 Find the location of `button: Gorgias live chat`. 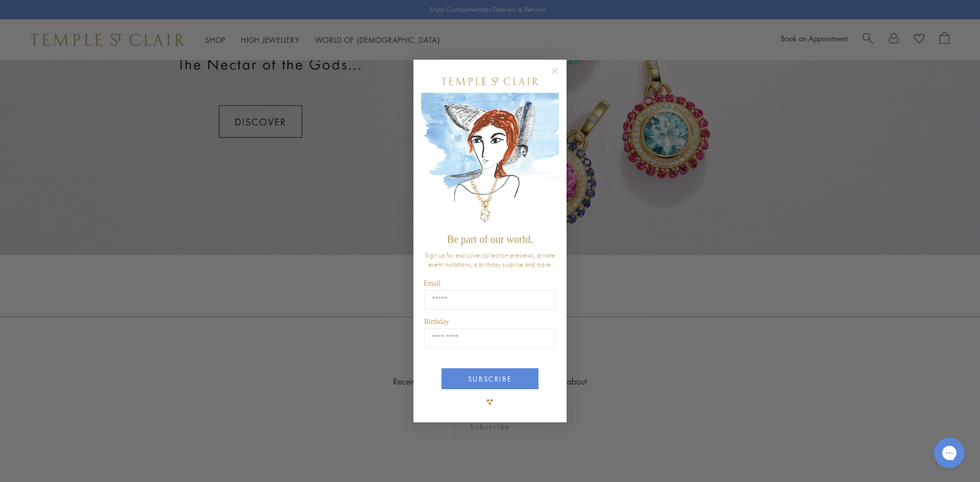

button: Gorgias live chat is located at coordinates (20, 19).